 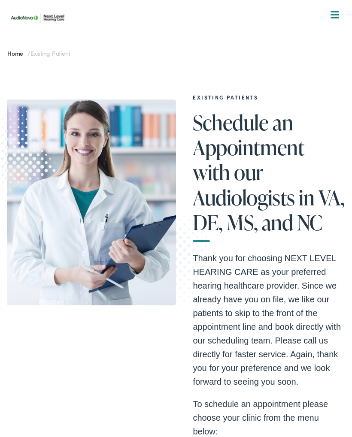 What do you see at coordinates (230, 122) in the screenshot?
I see `span: Schedule` at bounding box center [230, 122].